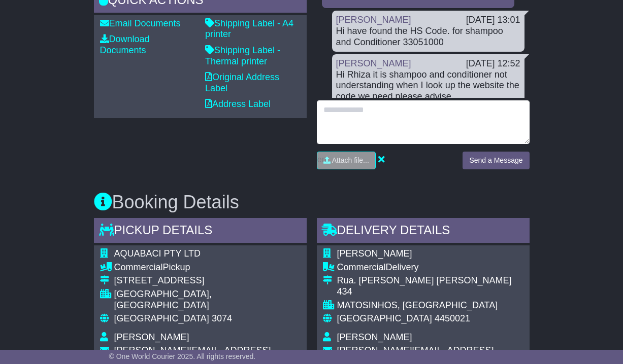  What do you see at coordinates (222, 319) in the screenshot?
I see `span: 3074` at bounding box center [222, 319].